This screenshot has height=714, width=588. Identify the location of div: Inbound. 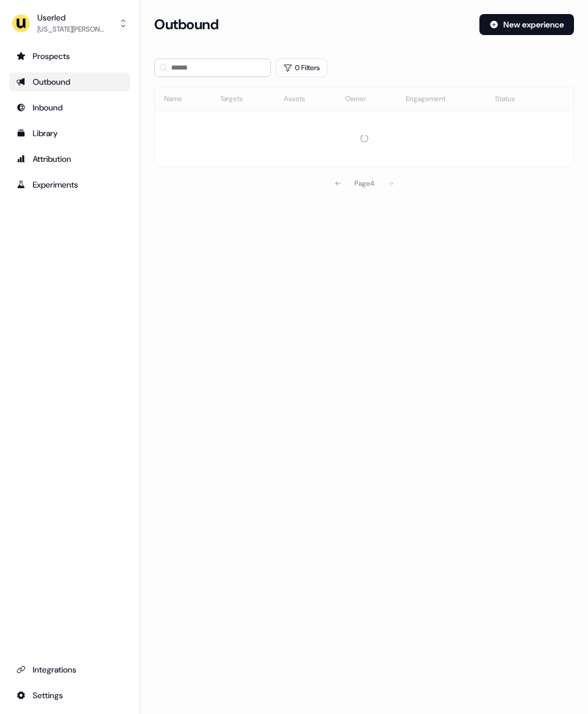
(70, 107).